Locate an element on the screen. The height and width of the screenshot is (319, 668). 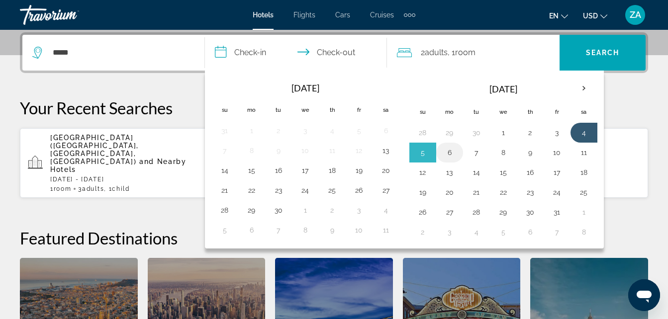
button: Change language is located at coordinates (559, 15).